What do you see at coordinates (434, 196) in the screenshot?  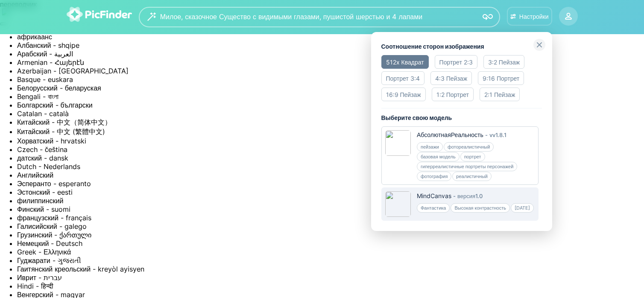 I see `font: MindCanvas` at bounding box center [434, 196].